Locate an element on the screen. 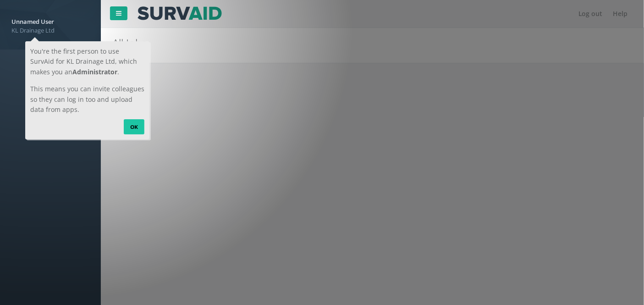 The image size is (644, 305). p: This means you can invite colleagues so they can log in too and upload data from apps. is located at coordinates (63, 65).